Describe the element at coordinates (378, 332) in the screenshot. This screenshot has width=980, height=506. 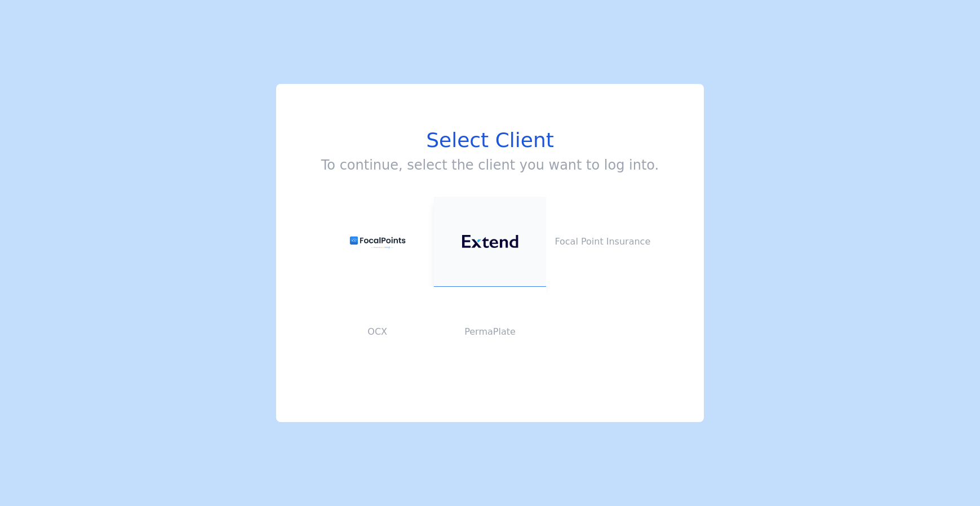
I see `p: OCX` at that location.